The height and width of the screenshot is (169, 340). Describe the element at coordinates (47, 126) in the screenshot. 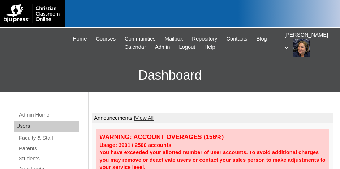

I see `div: Users` at that location.